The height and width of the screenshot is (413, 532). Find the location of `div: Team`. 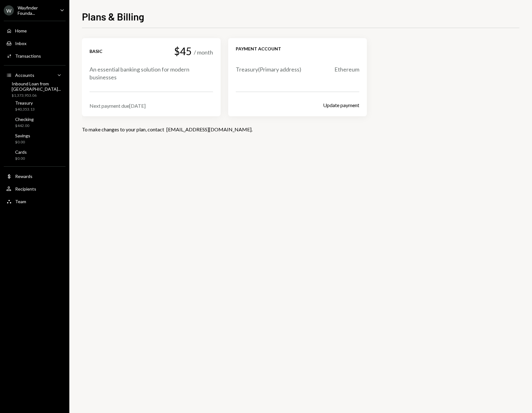

div: Team is located at coordinates (20, 201).